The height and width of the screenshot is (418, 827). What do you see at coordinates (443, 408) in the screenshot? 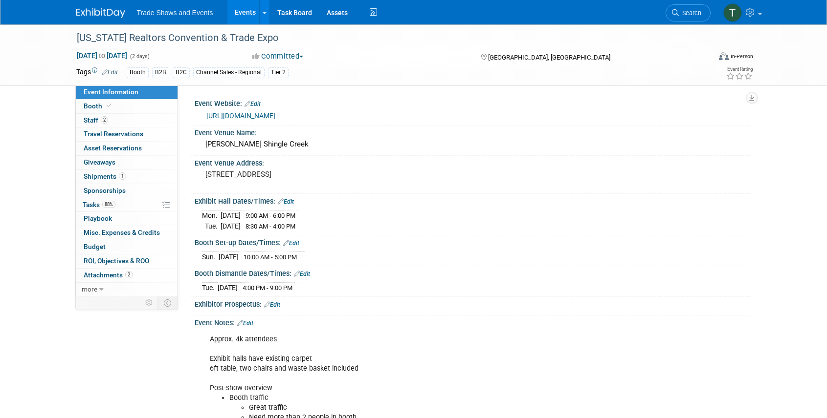
I see `li: Great traffic` at bounding box center [443, 408].